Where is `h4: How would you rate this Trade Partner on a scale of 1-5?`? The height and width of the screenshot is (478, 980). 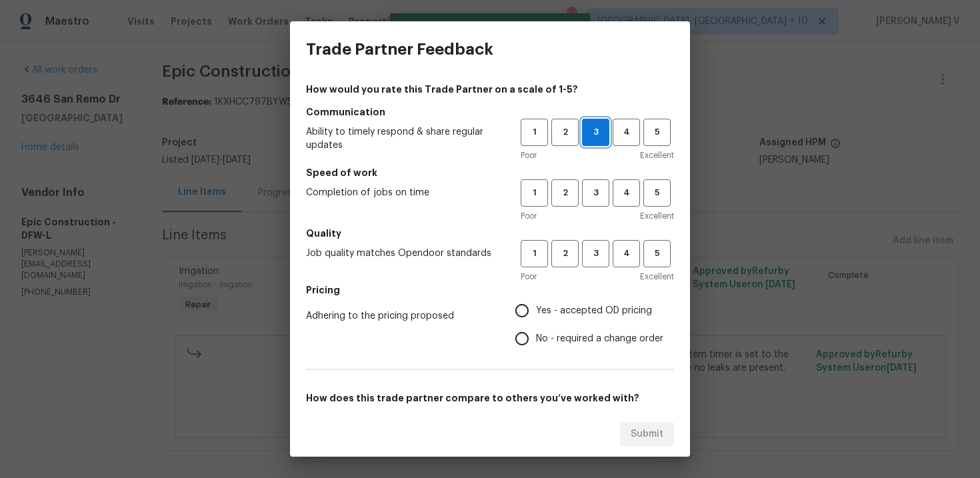
h4: How would you rate this Trade Partner on a scale of 1-5? is located at coordinates (490, 89).